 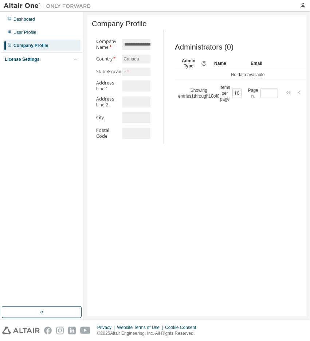 What do you see at coordinates (72, 330) in the screenshot?
I see `img: linkedin.svg` at bounding box center [72, 330].